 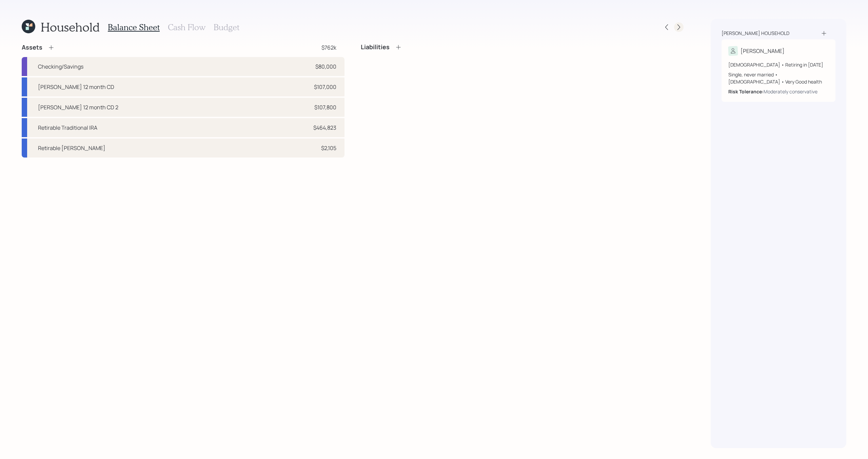 What do you see at coordinates (329, 48) in the screenshot?
I see `div: $762k` at bounding box center [329, 48].